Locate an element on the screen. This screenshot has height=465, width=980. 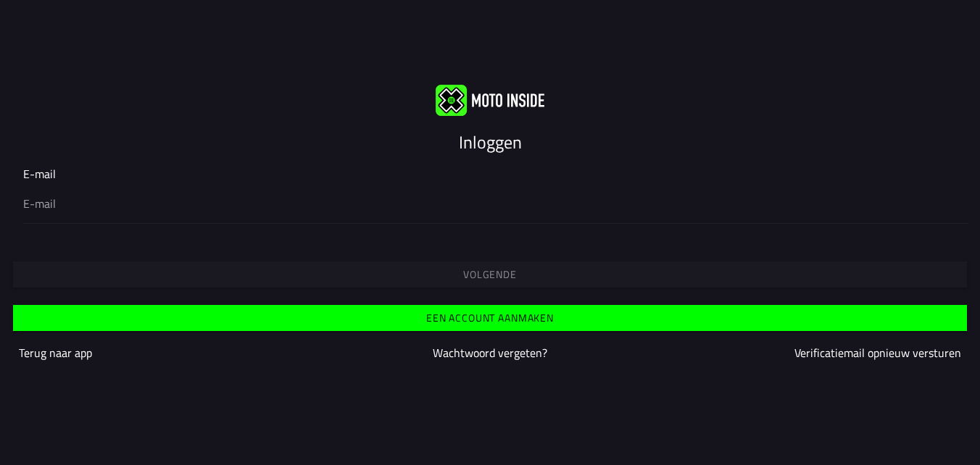
ion-text: Wachtwoord vergeten? is located at coordinates (490, 353).